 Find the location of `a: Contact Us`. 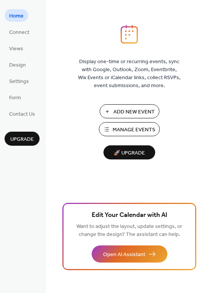

a: Contact Us is located at coordinates (22, 114).